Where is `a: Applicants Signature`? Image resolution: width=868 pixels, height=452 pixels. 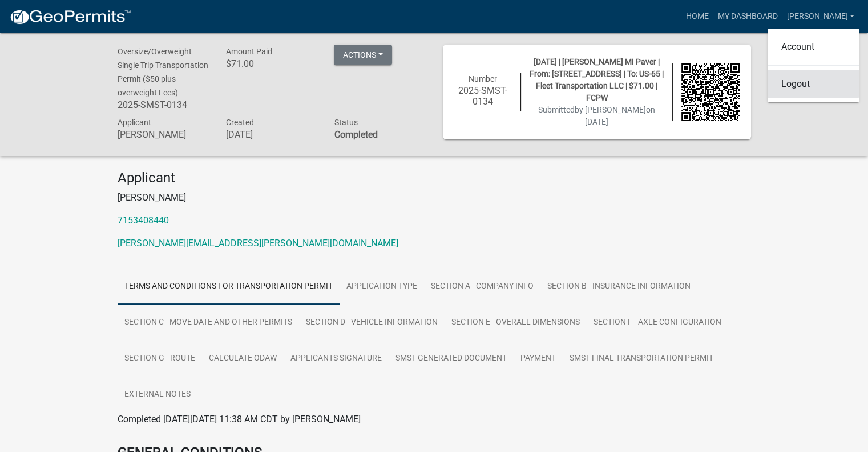
a: Applicants Signature is located at coordinates (336, 359).